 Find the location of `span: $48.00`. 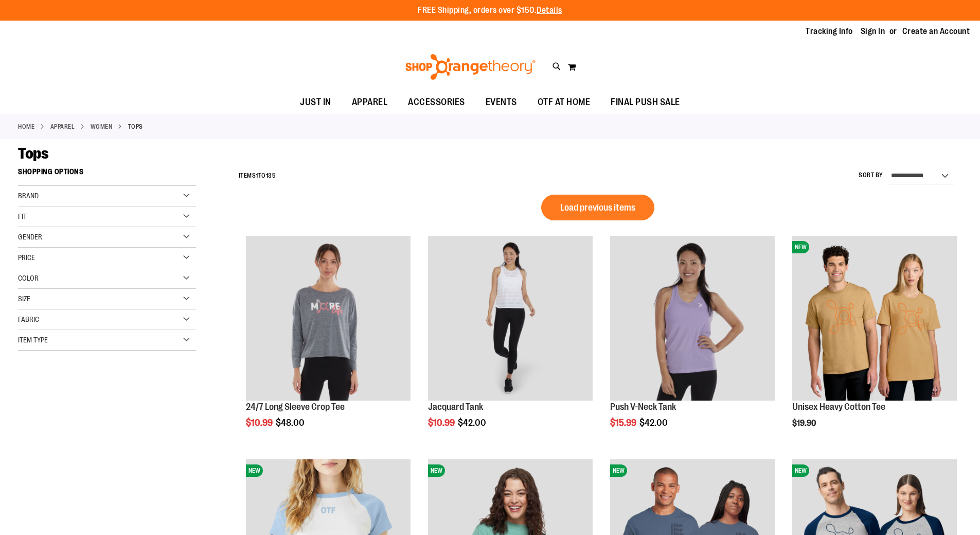

span: $48.00 is located at coordinates (291, 423).